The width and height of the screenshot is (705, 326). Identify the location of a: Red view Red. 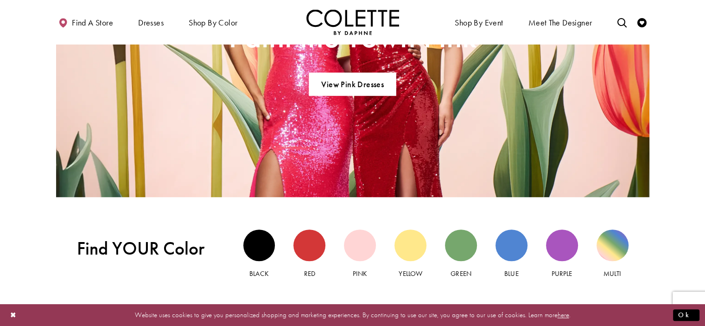
(309, 254).